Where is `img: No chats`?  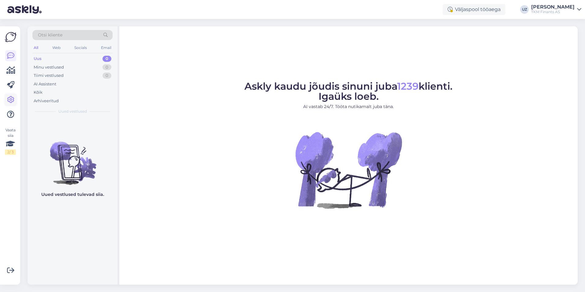
img: No chats is located at coordinates (73, 158).